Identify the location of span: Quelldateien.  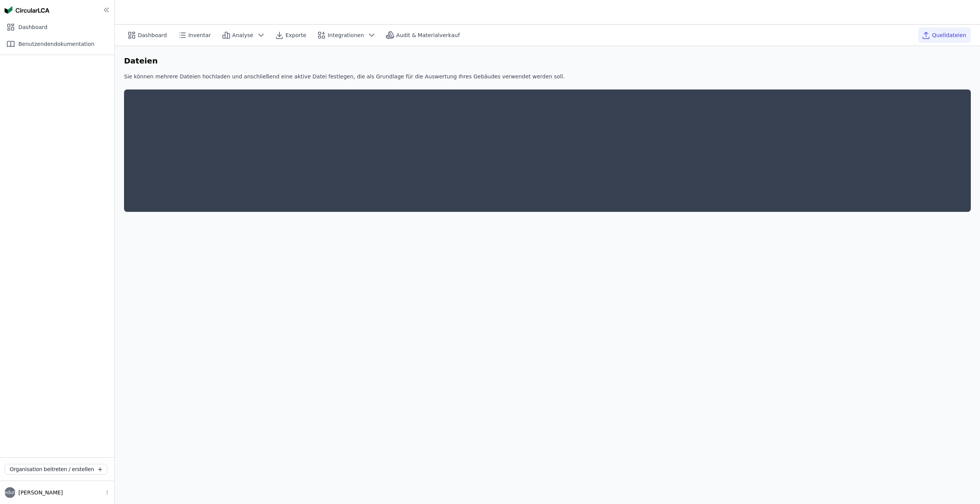
(949, 35).